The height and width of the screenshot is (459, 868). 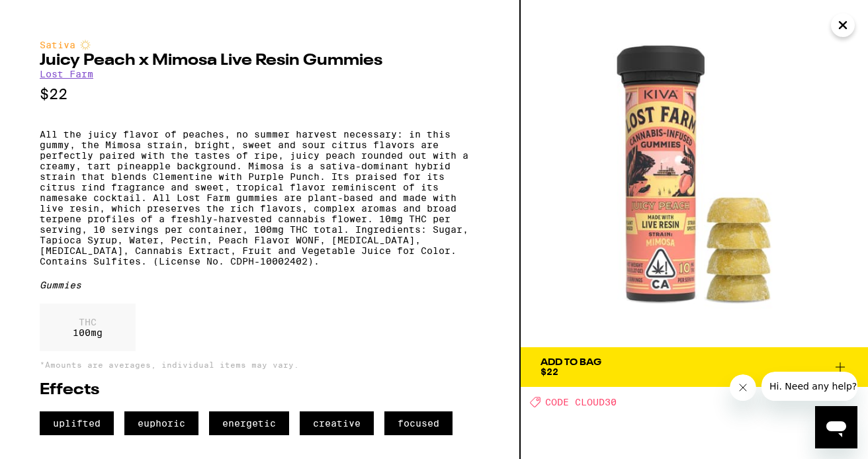 What do you see at coordinates (259, 198) in the screenshot?
I see `p: All the juicy flavor of peaches, no summer harvest necessary: in this gummy, the Mimosa strain, b...` at bounding box center [259, 198].